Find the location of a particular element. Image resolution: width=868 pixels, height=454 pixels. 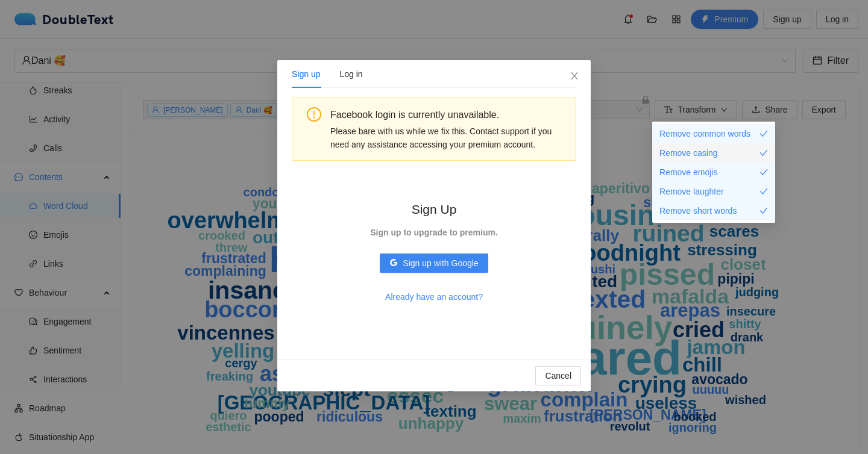

span: Remove emojis is located at coordinates (688, 172).